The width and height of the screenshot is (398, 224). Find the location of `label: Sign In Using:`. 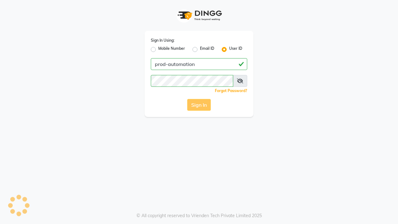

label: Sign In Using: is located at coordinates (163, 40).